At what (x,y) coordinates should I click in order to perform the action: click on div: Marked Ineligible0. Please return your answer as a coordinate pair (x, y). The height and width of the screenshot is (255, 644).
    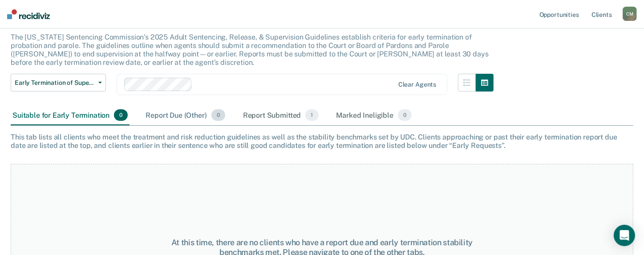
    Looking at the image, I should click on (374, 116).